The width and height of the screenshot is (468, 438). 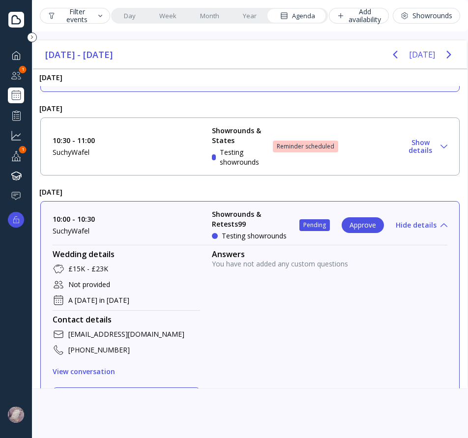 I want to click on div: Agenda, so click(x=298, y=16).